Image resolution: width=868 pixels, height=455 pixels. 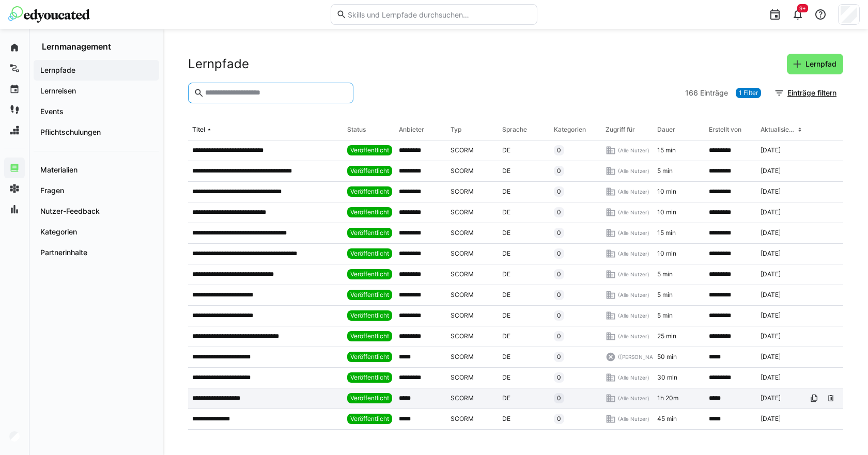 I want to click on input: Skills und Lernpfade durchsuchen…, so click(x=439, y=14).